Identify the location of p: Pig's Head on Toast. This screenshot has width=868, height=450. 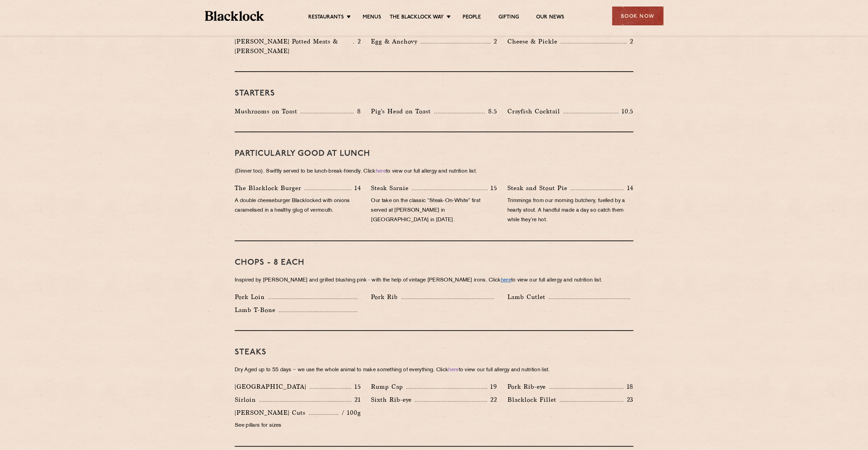
(403, 111).